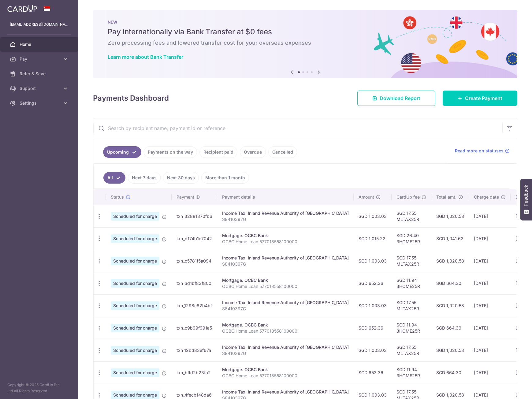 Image resolution: width=532 pixels, height=399 pixels. I want to click on td: txn_d174b1c7042, so click(194, 238).